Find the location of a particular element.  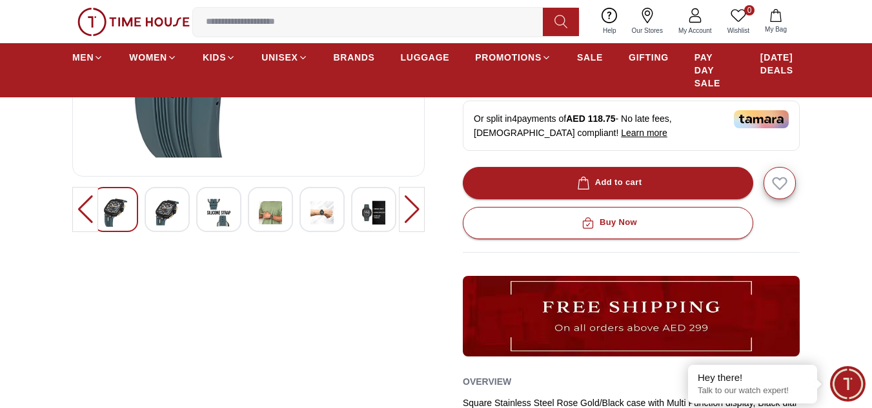

span: PROMOTIONS is located at coordinates (508, 57).